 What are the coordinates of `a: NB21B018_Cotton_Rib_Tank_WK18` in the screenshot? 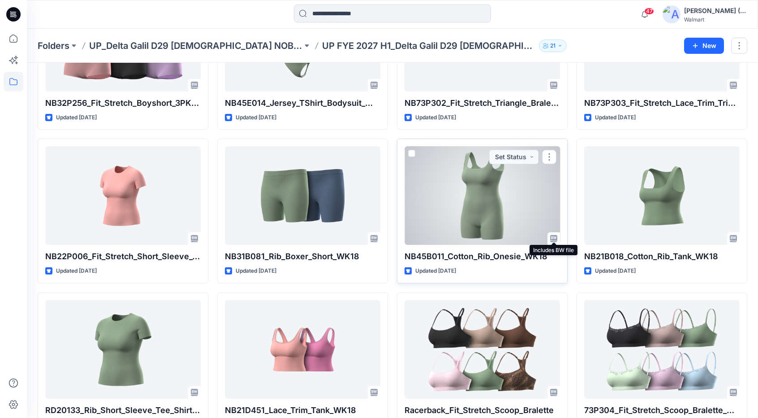 It's located at (662, 195).